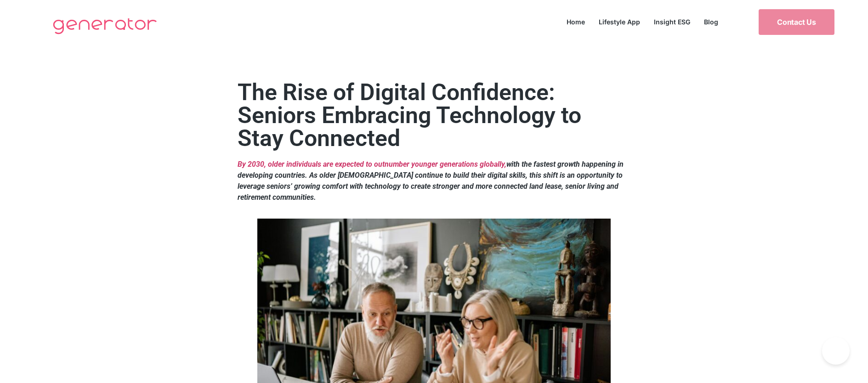 This screenshot has width=868, height=383. Describe the element at coordinates (643, 22) in the screenshot. I see `nav: Menu` at that location.